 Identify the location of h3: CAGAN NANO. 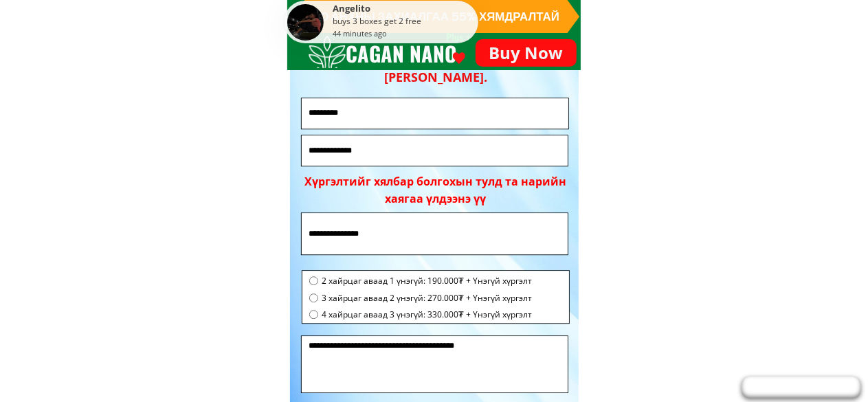
(422, 54).